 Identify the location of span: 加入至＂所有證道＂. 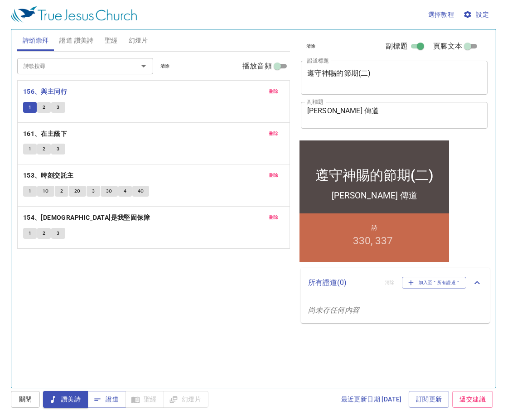
(435, 283).